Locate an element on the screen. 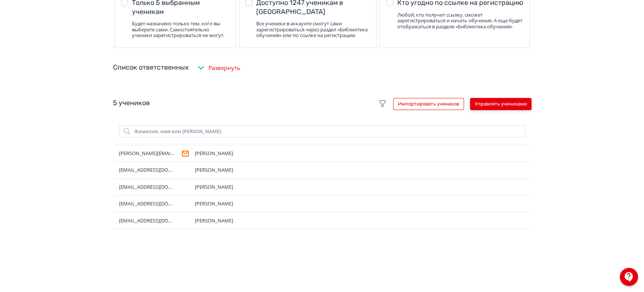 This screenshot has height=292, width=644. button: Импортировать учеников is located at coordinates (428, 104).